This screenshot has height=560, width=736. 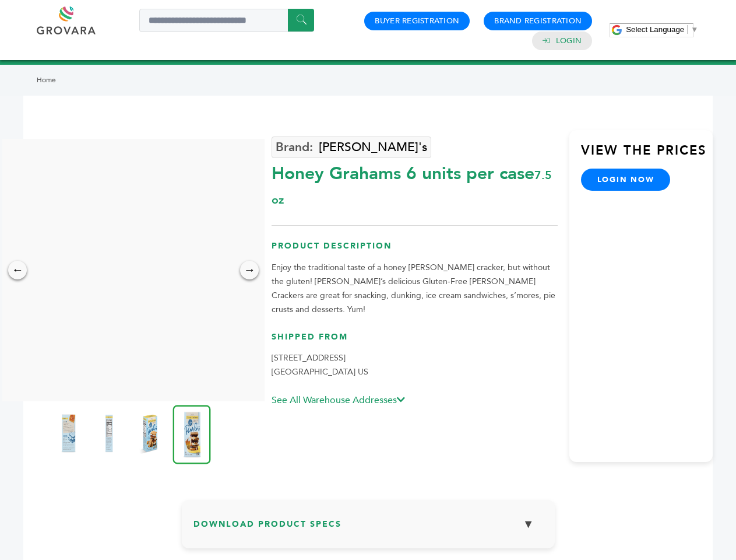 I want to click on a: Brand Registration, so click(x=538, y=21).